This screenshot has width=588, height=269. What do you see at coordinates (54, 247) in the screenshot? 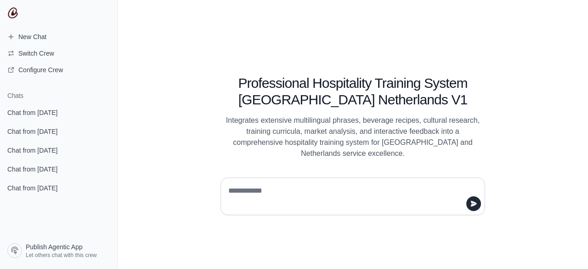
I see `span: Publish Agentic App` at bounding box center [54, 247].